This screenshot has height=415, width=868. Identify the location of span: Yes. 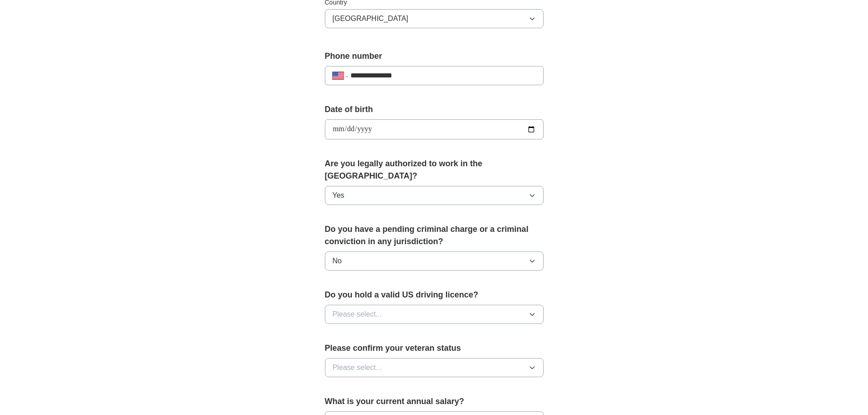
(339, 196).